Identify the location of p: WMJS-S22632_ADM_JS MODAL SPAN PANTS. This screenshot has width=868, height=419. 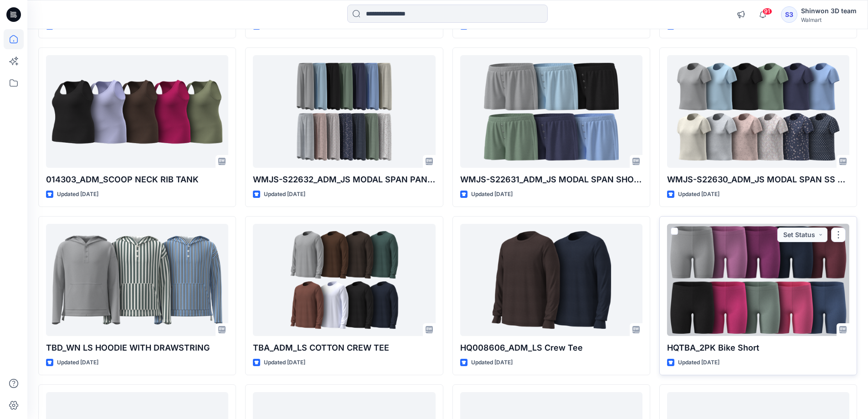
(344, 179).